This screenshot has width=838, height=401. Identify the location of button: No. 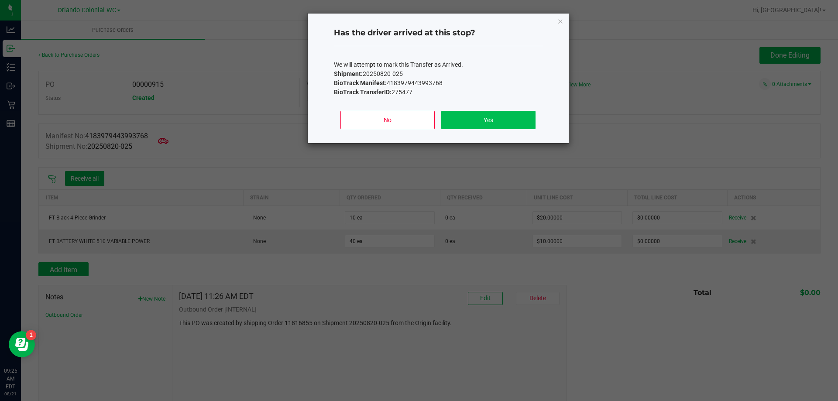
(387, 120).